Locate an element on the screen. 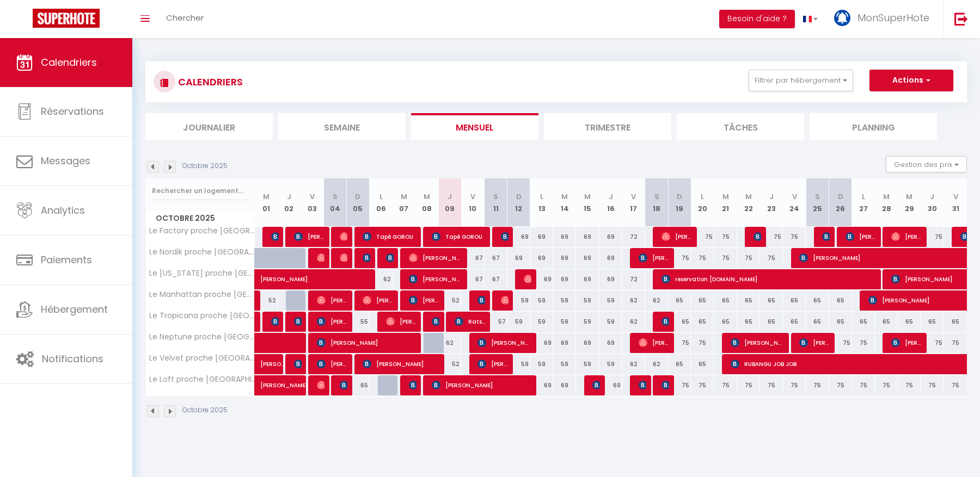 Image resolution: width=980 pixels, height=477 pixels. th: 27 is located at coordinates (863, 202).